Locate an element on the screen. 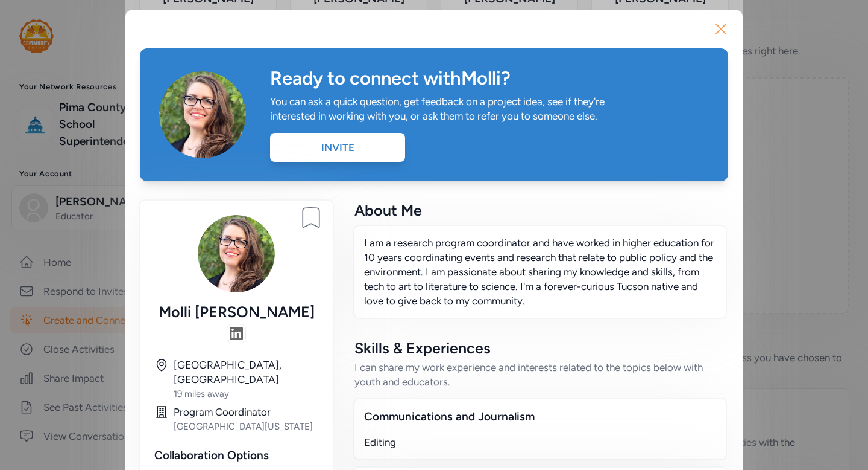 This screenshot has width=868, height=470. div: Communications and Journalism is located at coordinates (541, 416).